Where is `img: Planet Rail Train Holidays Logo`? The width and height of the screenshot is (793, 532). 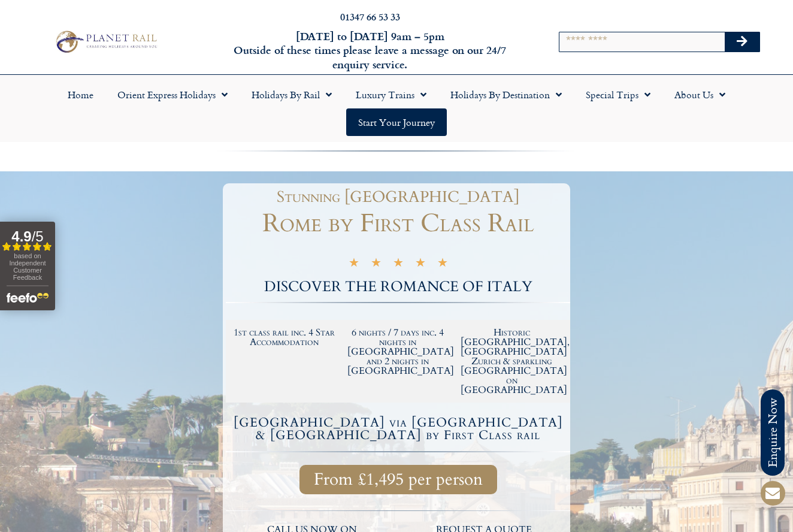
img: Planet Rail Train Holidays Logo is located at coordinates (105, 41).